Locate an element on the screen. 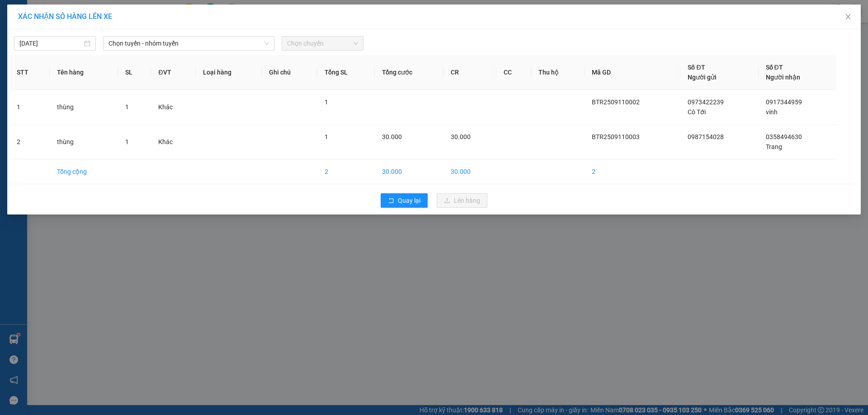  div: Bang Tra is located at coordinates (44, 13).